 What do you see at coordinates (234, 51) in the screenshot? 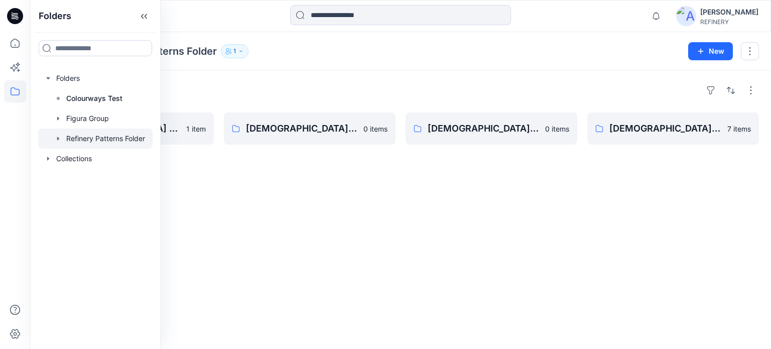
I see `p: 1` at bounding box center [234, 51].